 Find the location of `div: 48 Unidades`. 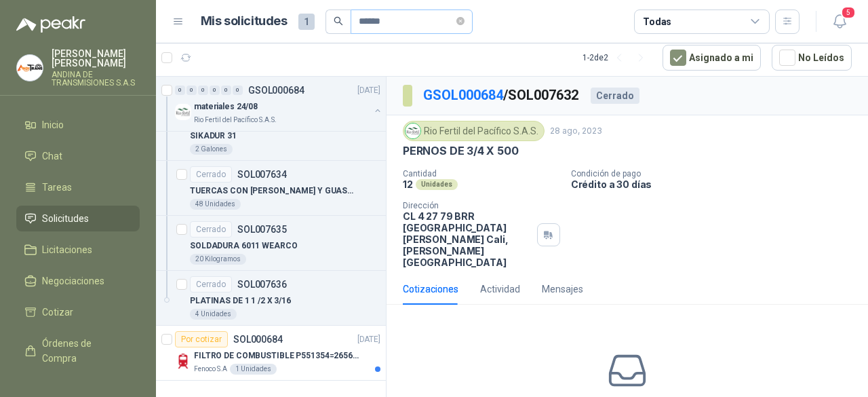

div: 48 Unidades is located at coordinates (215, 204).